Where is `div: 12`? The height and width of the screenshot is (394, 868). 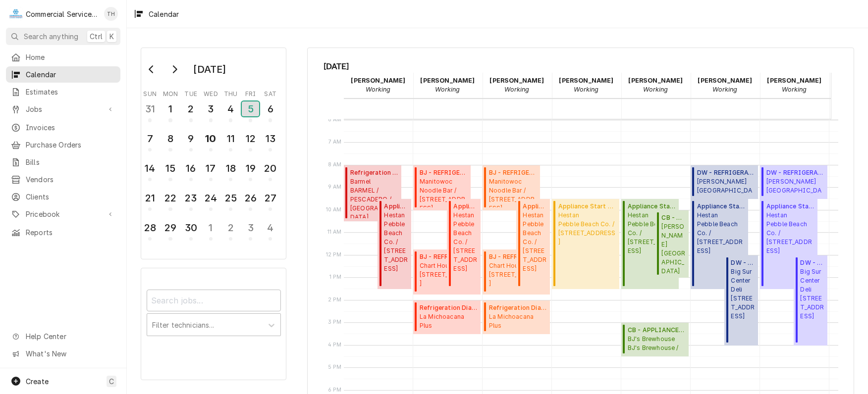 div: 12 is located at coordinates (250, 139).